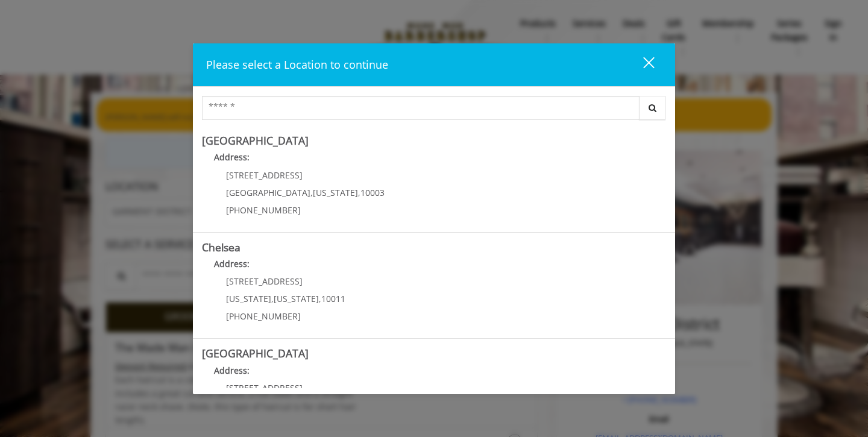  I want to click on span: 10003, so click(372, 192).